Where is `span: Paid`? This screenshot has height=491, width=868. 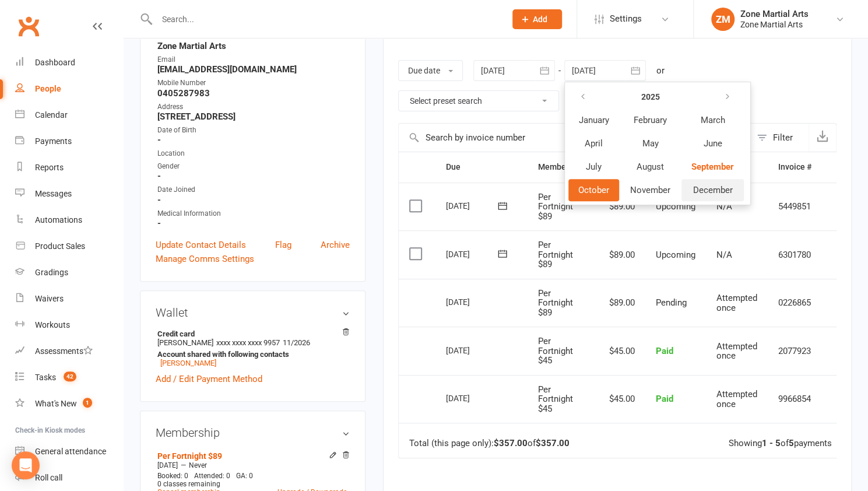 span: Paid is located at coordinates (665, 351).